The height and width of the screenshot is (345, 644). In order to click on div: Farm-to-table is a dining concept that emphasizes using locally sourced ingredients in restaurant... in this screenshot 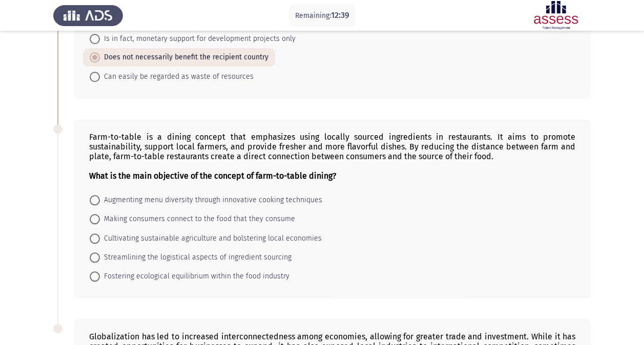, I will do `click(332, 157)`.